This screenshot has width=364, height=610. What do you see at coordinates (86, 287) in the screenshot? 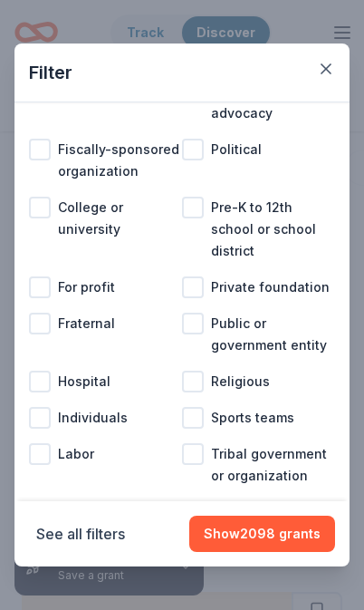
I see `span: For profit` at bounding box center [86, 287].